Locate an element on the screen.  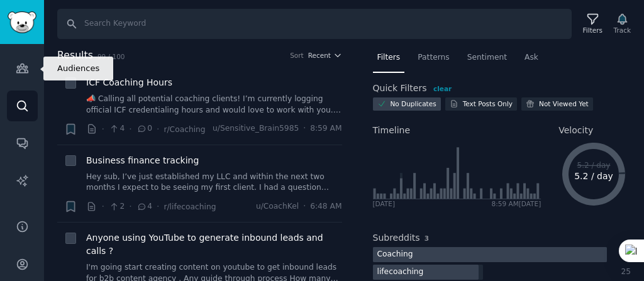
img: GummySearch logo is located at coordinates (22, 22).